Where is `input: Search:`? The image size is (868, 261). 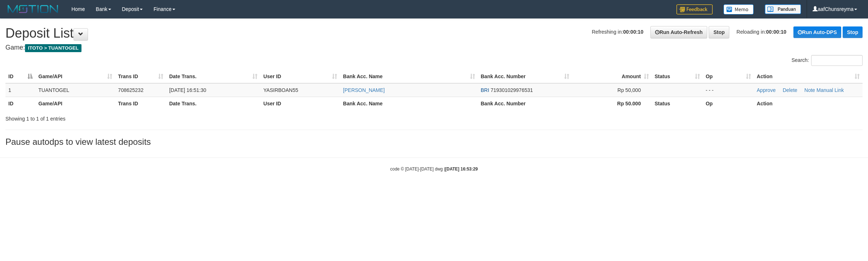 input: Search: is located at coordinates (837, 61).